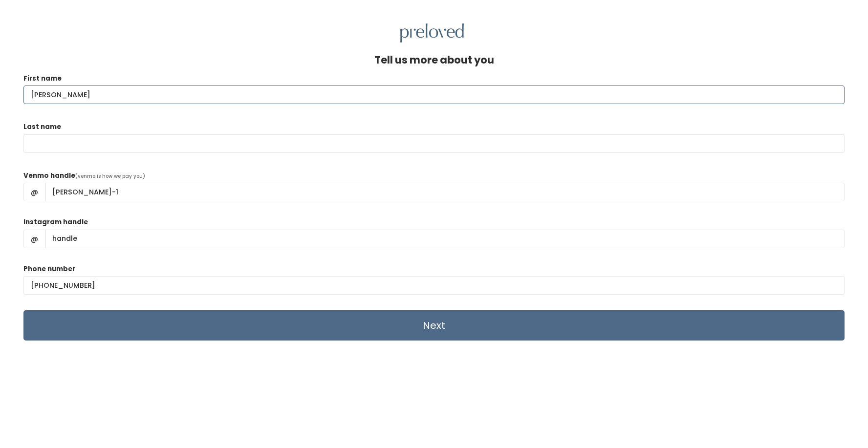  What do you see at coordinates (49, 269) in the screenshot?
I see `label: Phone number` at bounding box center [49, 269].